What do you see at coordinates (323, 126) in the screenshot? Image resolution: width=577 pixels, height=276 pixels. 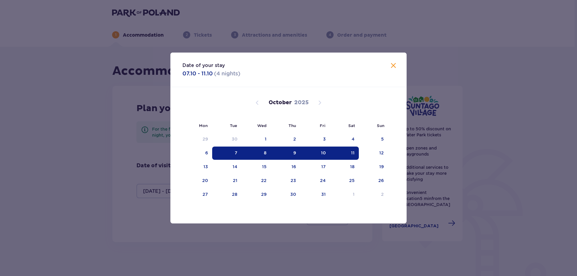 I see `small: Fri` at bounding box center [323, 126].